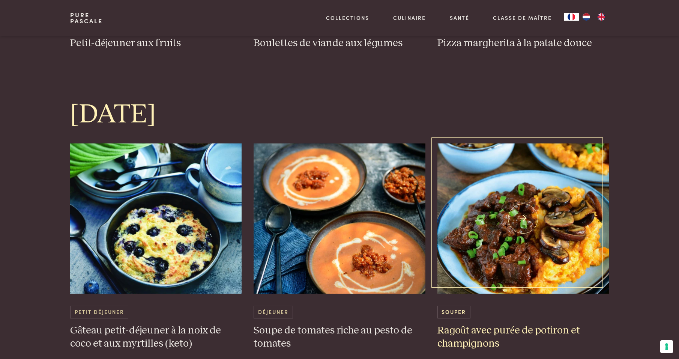  I want to click on h3: Ragoût avec purée de potiron et champignons, so click(523, 337).